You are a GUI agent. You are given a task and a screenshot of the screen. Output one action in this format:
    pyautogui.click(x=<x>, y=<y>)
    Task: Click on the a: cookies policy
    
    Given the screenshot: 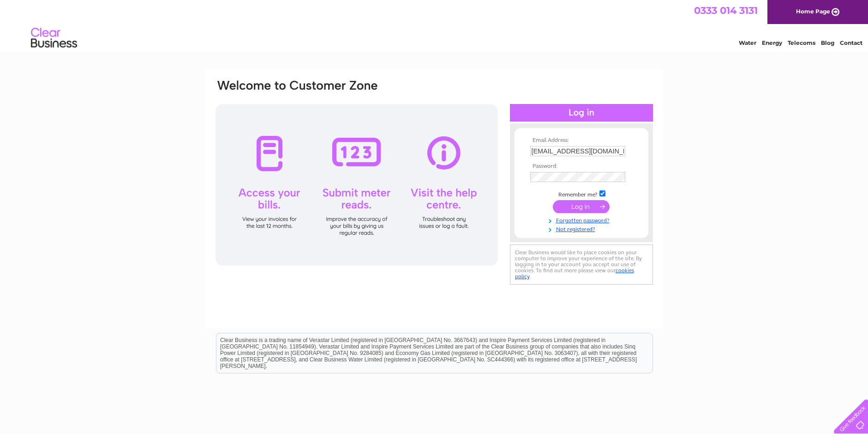 What is the action you would take?
    pyautogui.click(x=575, y=273)
    